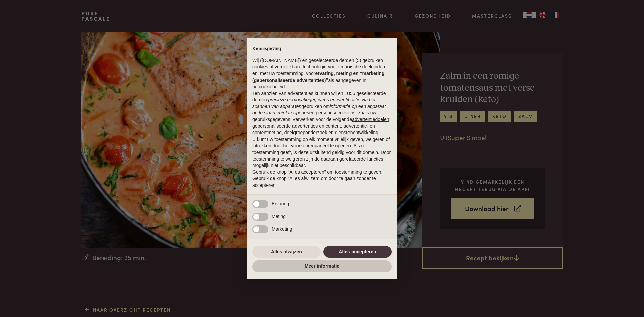 The width and height of the screenshot is (644, 317). I want to click on p: Gebruik de knop “Alles accepteren” om toestemming te geven. Gebruik de knop “Alles afwijzen” om d..., so click(322, 179).